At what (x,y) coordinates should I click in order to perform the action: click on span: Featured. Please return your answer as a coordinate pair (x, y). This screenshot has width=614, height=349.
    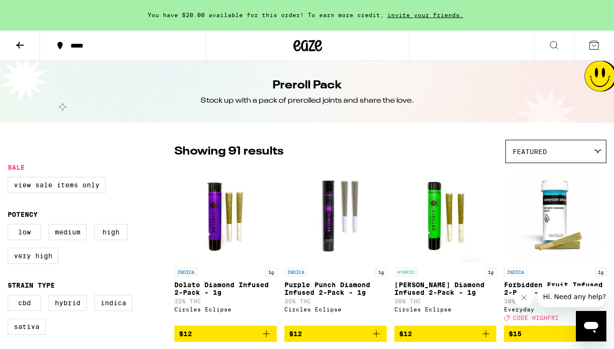
    Looking at the image, I should click on (529, 152).